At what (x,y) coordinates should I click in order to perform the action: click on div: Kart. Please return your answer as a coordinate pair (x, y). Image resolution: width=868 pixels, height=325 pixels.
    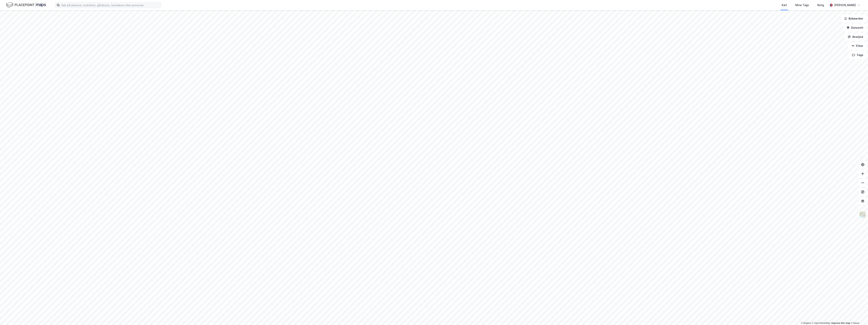
    Looking at the image, I should click on (785, 5).